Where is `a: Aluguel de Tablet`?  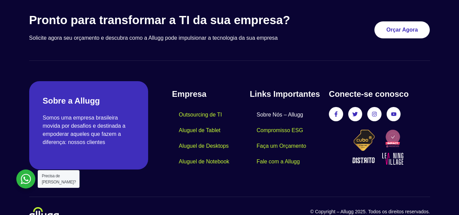
a: Aluguel de Tablet is located at coordinates (199, 130).